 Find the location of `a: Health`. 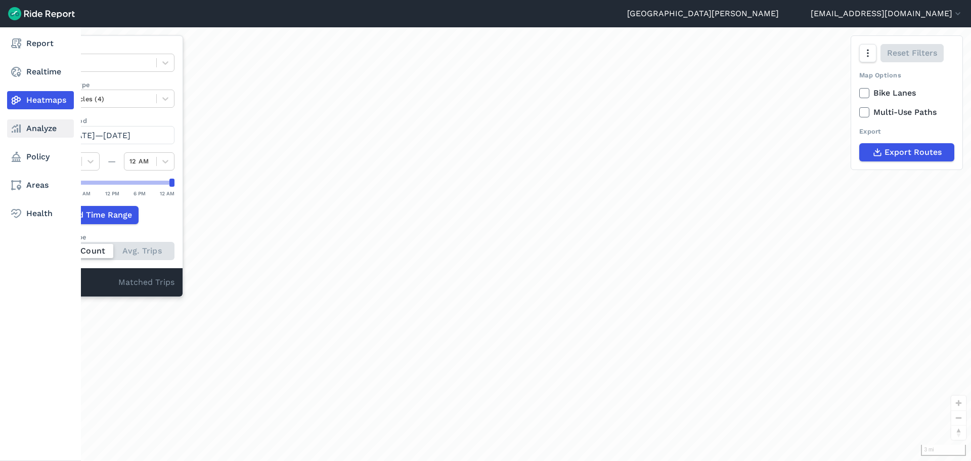

a: Health is located at coordinates (40, 213).